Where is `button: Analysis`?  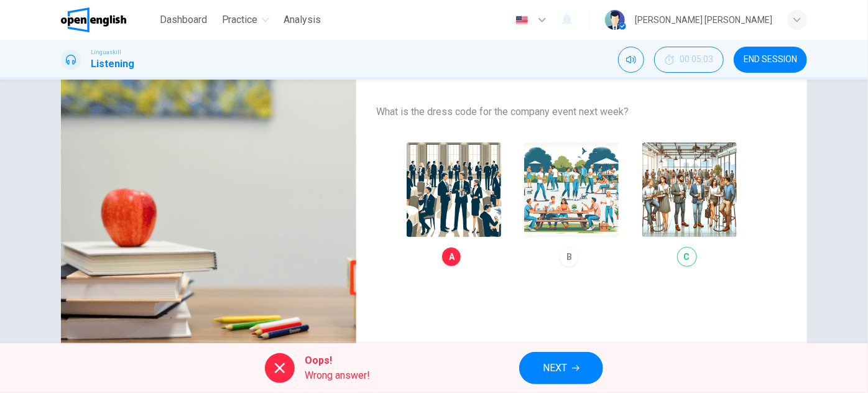 button: Analysis is located at coordinates (303, 20).